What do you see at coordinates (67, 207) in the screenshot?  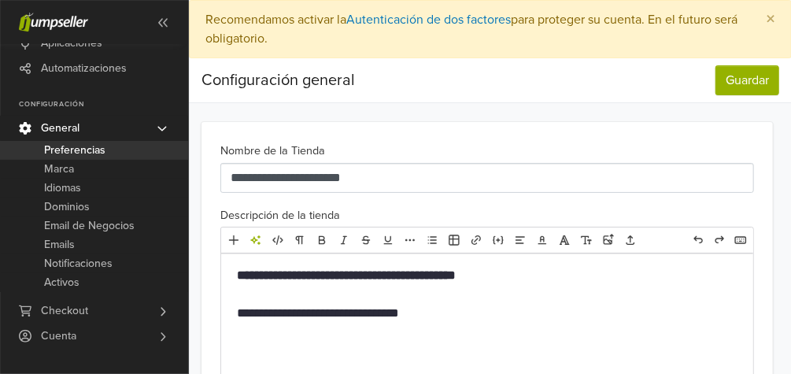 I see `span: Dominios` at bounding box center [67, 207].